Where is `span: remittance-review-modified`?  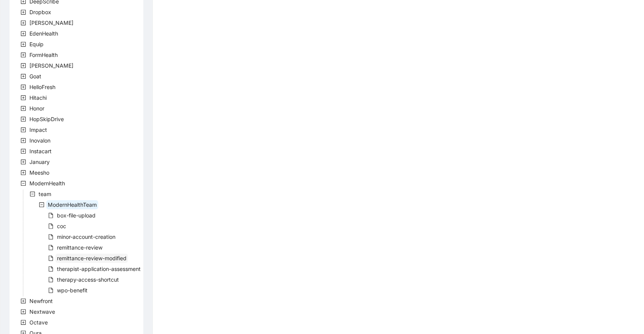 span: remittance-review-modified is located at coordinates (92, 258).